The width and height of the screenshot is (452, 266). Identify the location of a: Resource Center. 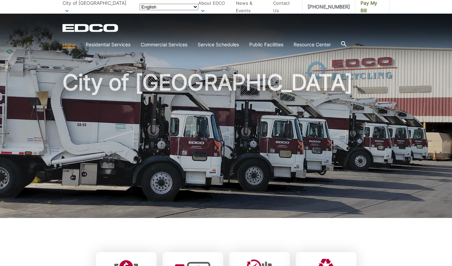
(312, 45).